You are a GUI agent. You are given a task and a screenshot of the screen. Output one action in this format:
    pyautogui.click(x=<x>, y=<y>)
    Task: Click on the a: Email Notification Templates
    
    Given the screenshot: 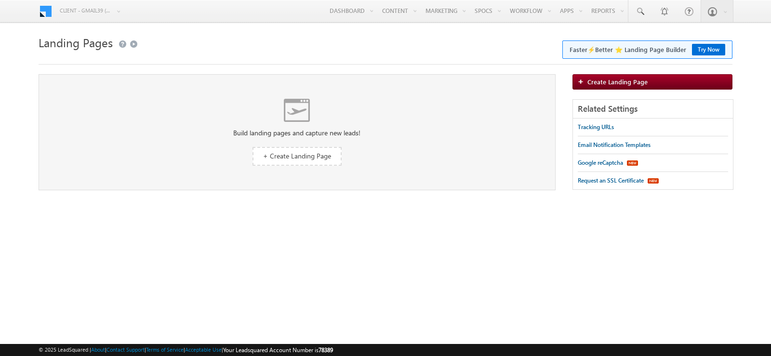 What is the action you would take?
    pyautogui.click(x=614, y=145)
    